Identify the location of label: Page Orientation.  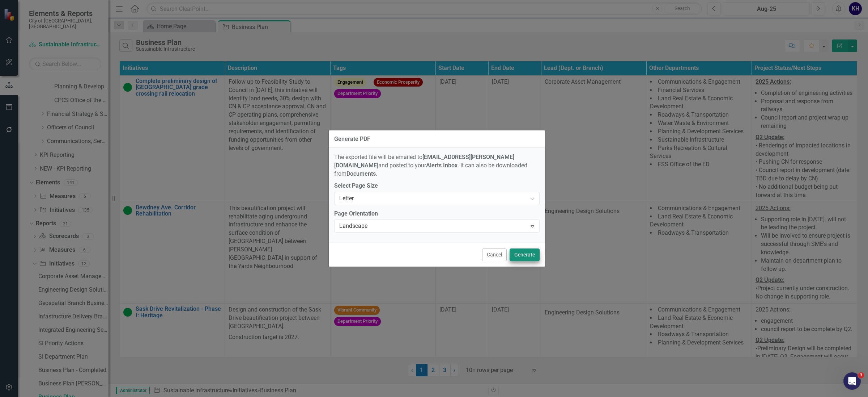
(437, 213).